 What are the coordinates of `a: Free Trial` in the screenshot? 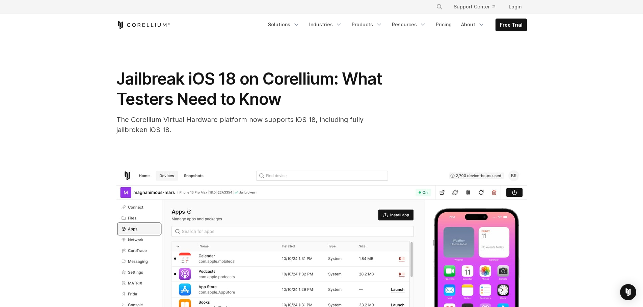 It's located at (511, 25).